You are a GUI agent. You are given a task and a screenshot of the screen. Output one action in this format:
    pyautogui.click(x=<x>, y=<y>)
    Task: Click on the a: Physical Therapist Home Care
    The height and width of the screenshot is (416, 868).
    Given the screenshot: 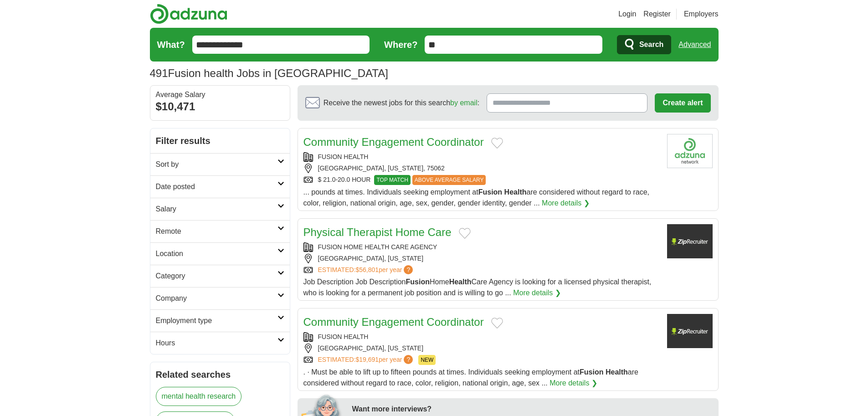 What is the action you would take?
    pyautogui.click(x=377, y=232)
    